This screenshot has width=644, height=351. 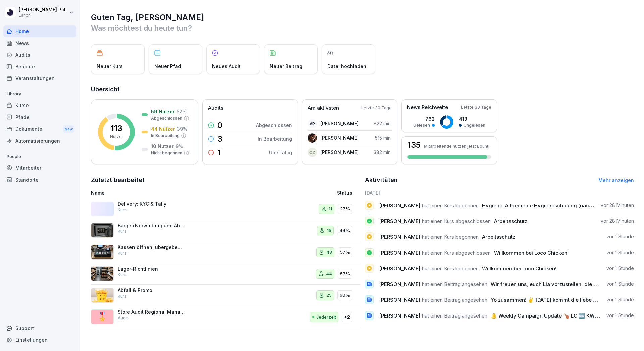 I want to click on p: Überfällig, so click(x=280, y=152).